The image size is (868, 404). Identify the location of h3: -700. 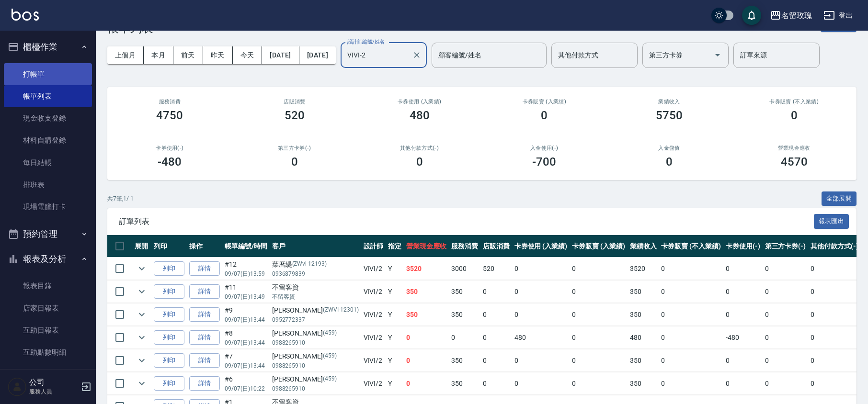
(544, 162).